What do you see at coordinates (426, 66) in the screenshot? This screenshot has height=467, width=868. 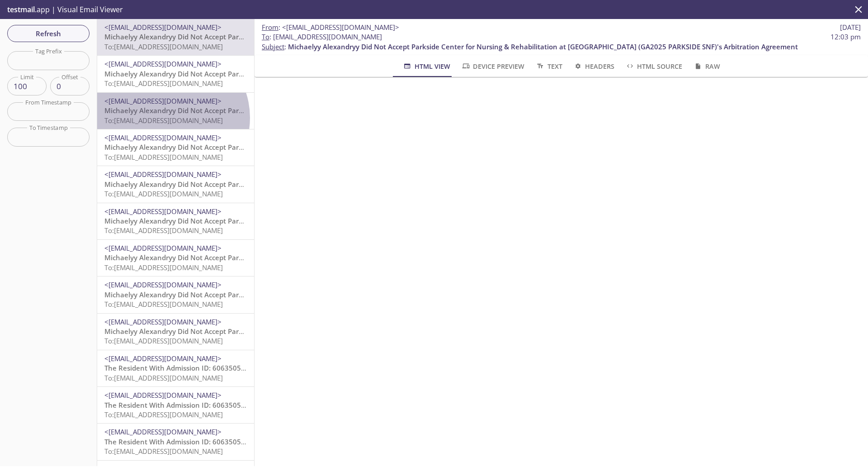 I see `span: HTML View` at bounding box center [426, 66].